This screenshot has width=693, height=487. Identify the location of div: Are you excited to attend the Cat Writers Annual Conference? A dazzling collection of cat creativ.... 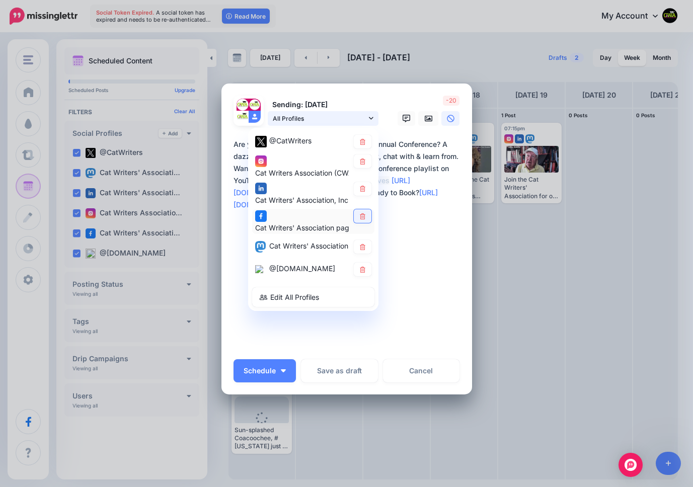
(349, 175).